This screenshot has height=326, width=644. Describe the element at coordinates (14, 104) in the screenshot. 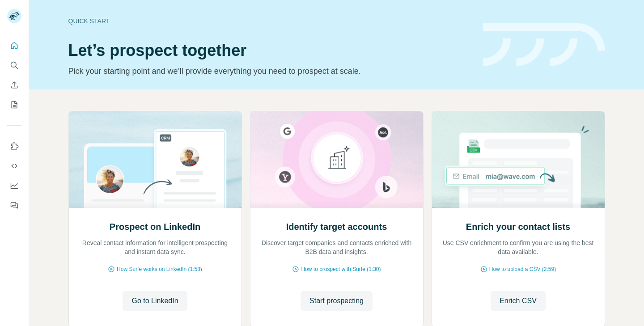

I see `button: My lists` at that location.